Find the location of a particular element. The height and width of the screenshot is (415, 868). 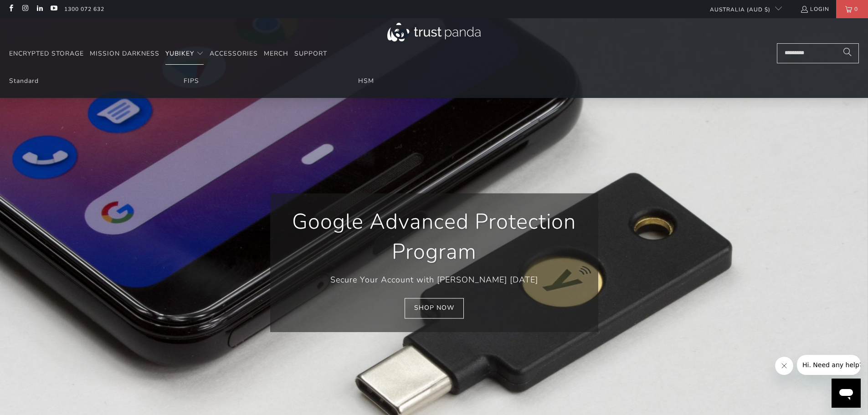

a: Mission Darkness is located at coordinates (125, 53).